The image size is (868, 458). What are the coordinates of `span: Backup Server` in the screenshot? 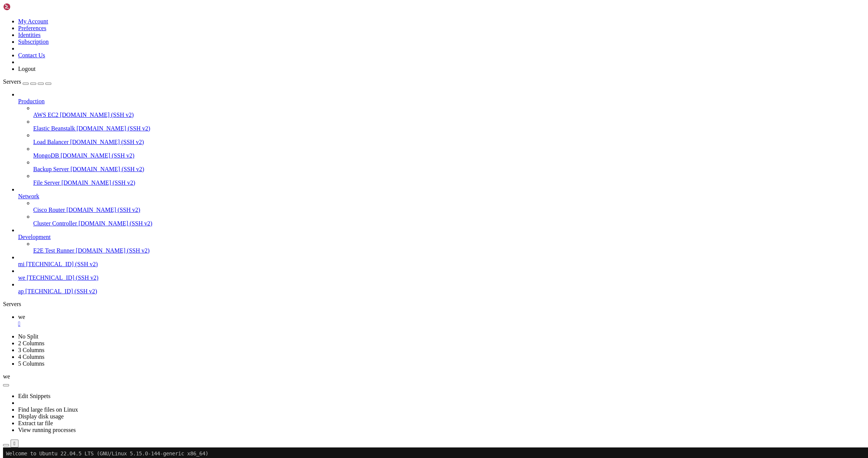 It's located at (51, 169).